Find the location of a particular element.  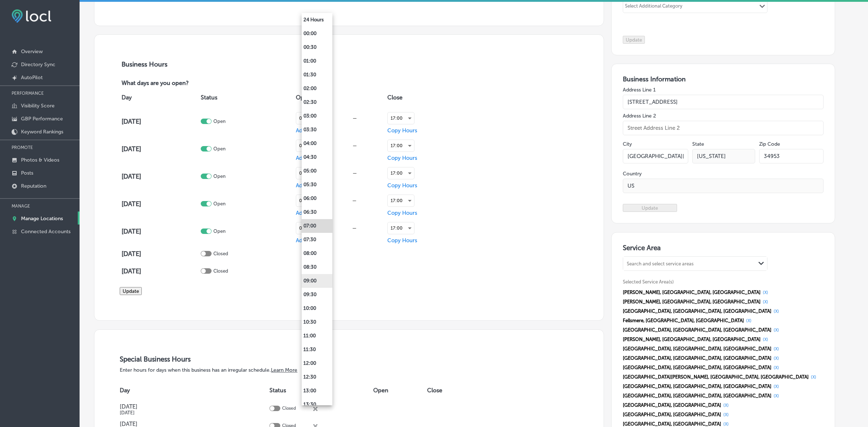

p: Connected Accounts is located at coordinates (46, 232).